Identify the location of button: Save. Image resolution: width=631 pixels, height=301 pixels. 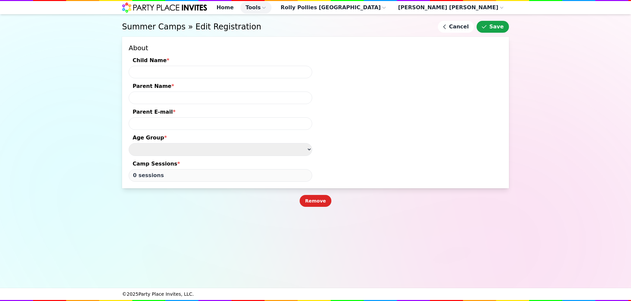
(493, 27).